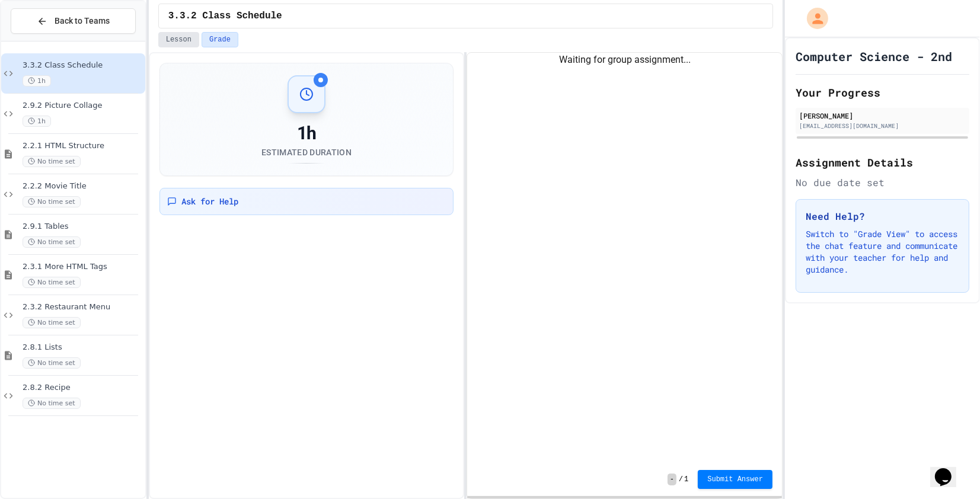 The width and height of the screenshot is (980, 499). Describe the element at coordinates (882, 216) in the screenshot. I see `h3: Need Help?` at that location.